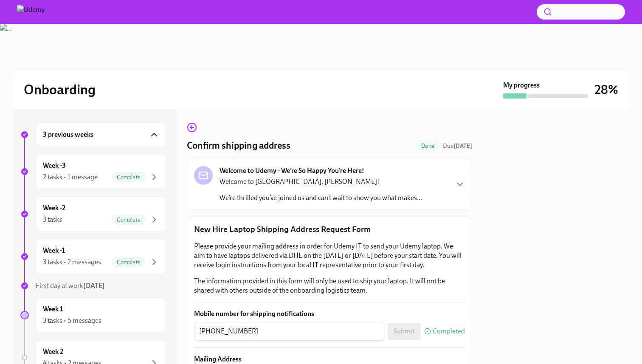 This screenshot has height=364, width=642. Describe the element at coordinates (70, 177) in the screenshot. I see `div: 2 tasks • 1 message` at that location.